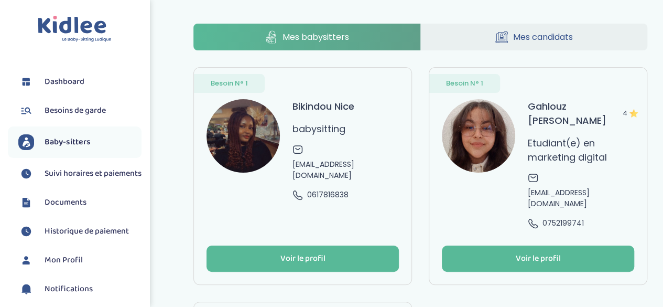 The width and height of the screenshot is (663, 307). I want to click on span: 0752199741, so click(563, 223).